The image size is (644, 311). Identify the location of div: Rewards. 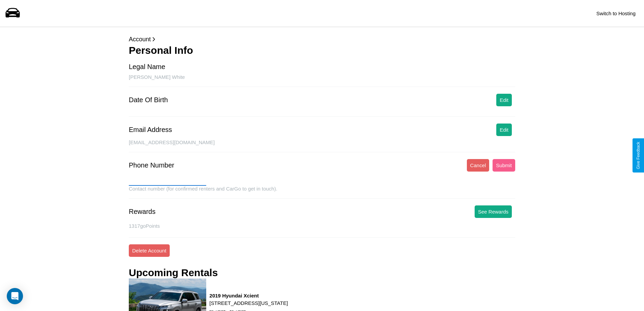
(142, 212).